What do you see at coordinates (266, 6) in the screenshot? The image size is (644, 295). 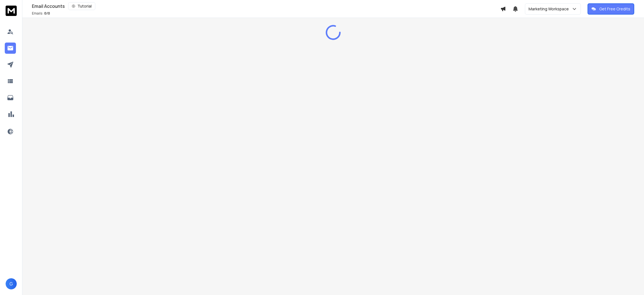 I see `div: Email Accounts` at bounding box center [266, 6].